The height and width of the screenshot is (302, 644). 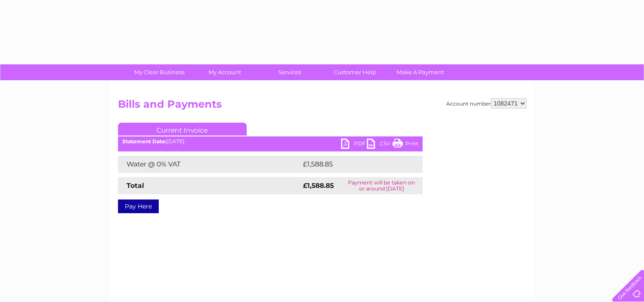 What do you see at coordinates (290, 72) in the screenshot?
I see `a: Services` at bounding box center [290, 72].